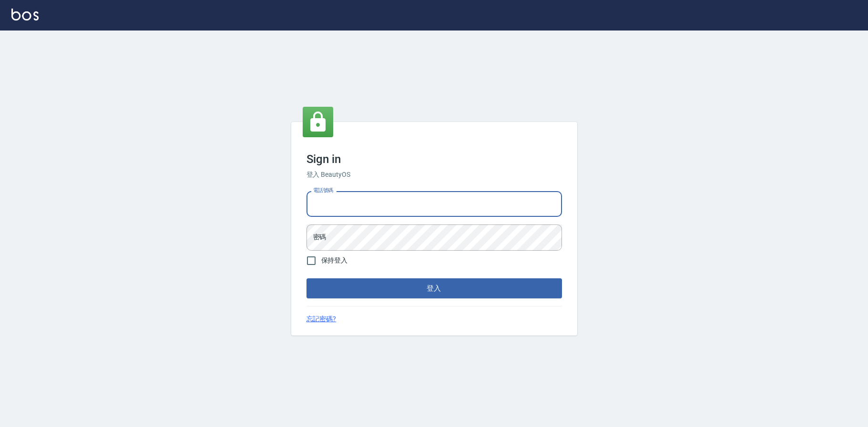 This screenshot has width=868, height=427. Describe the element at coordinates (25, 14) in the screenshot. I see `img: Logo` at that location.